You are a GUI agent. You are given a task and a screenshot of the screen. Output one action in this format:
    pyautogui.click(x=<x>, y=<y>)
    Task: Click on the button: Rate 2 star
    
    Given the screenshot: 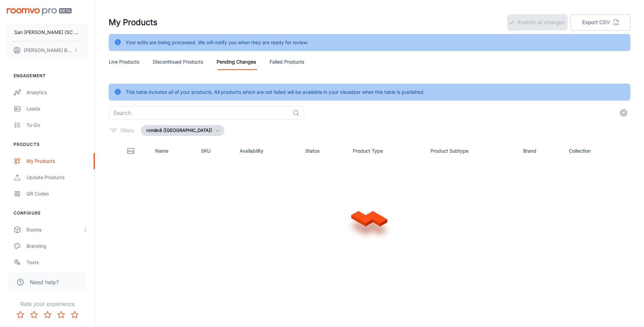 What is the action you would take?
    pyautogui.click(x=34, y=315)
    